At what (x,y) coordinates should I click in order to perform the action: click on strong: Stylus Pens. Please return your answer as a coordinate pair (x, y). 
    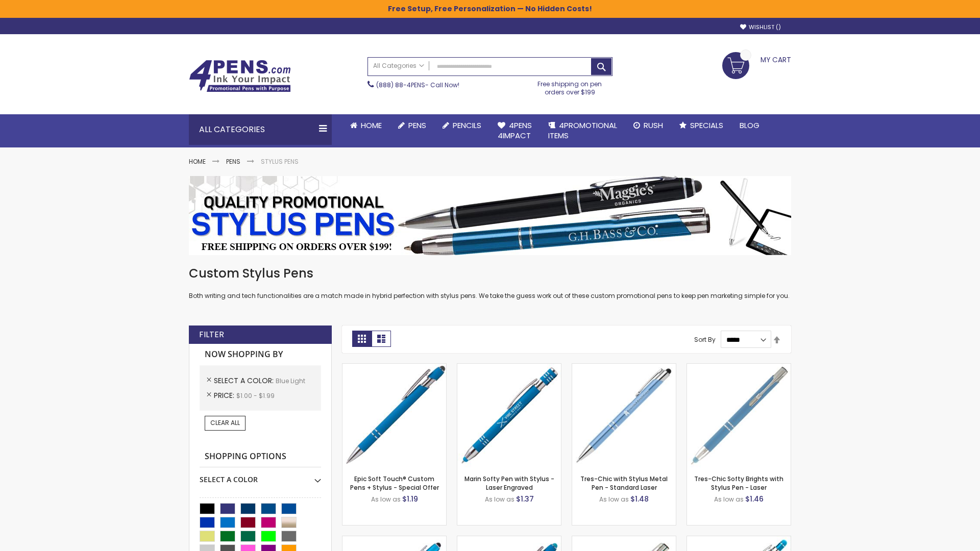
    Looking at the image, I should click on (280, 161).